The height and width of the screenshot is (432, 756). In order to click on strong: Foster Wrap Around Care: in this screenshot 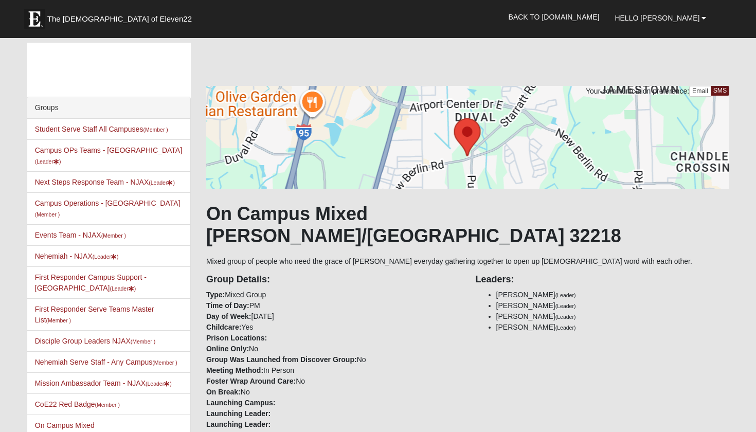, I will do `click(251, 381)`.